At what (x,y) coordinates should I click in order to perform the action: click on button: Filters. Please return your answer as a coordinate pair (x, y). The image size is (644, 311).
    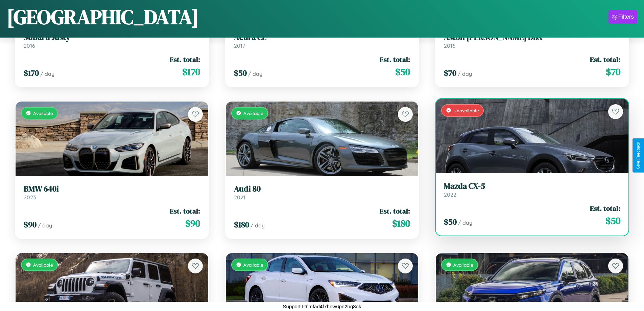
    Looking at the image, I should click on (623, 17).